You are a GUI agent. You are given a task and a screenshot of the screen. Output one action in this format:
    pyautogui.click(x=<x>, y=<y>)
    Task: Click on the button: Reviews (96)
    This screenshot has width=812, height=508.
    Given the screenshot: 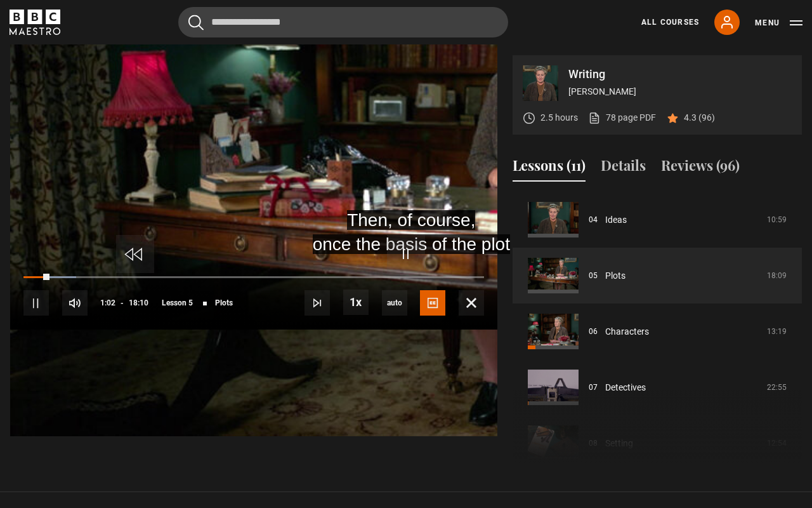 What is the action you would take?
    pyautogui.click(x=700, y=168)
    